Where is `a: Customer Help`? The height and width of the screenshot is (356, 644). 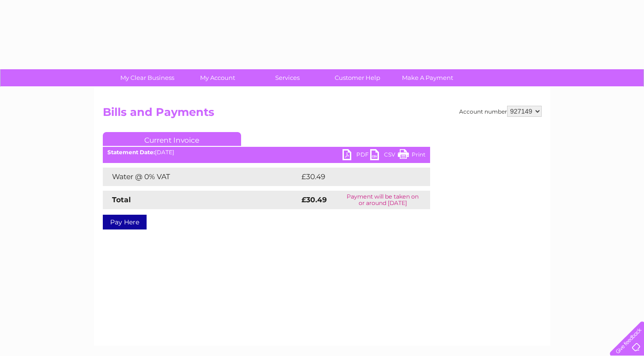 a: Customer Help is located at coordinates (357, 78).